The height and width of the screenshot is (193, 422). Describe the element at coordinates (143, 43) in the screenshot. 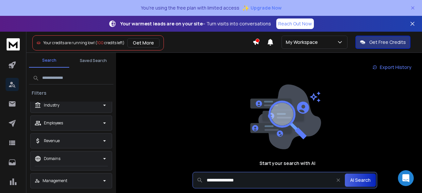

I see `button: Get More` at that location.